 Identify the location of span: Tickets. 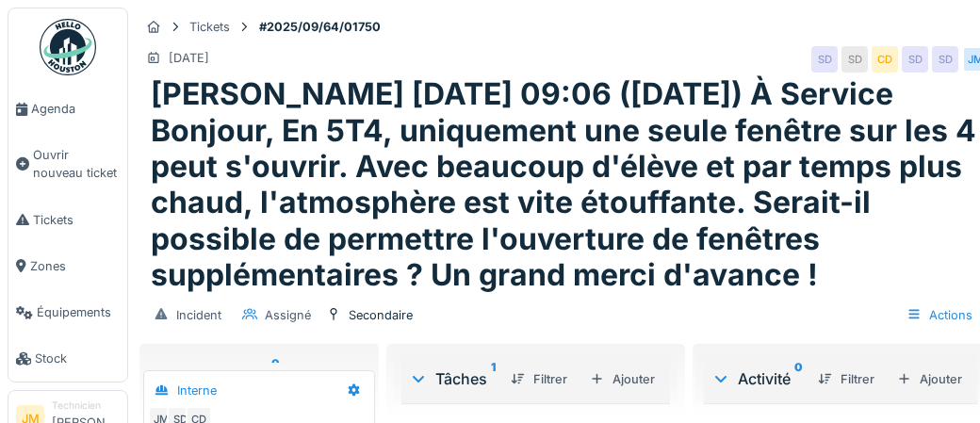
(76, 220).